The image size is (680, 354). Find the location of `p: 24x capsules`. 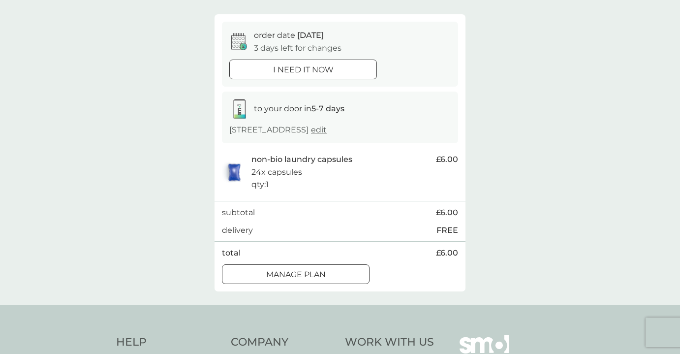

p: 24x capsules is located at coordinates (276, 172).